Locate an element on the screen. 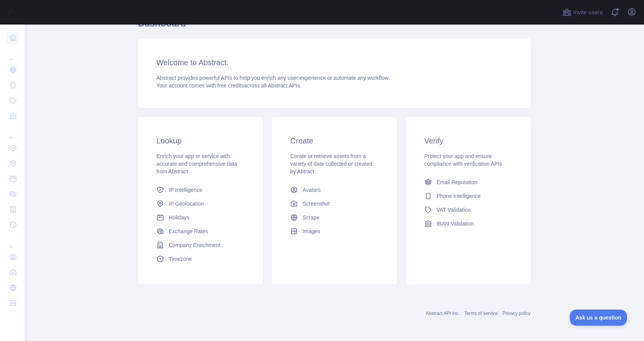 The height and width of the screenshot is (341, 644). span: VAT Validation is located at coordinates (453, 210).